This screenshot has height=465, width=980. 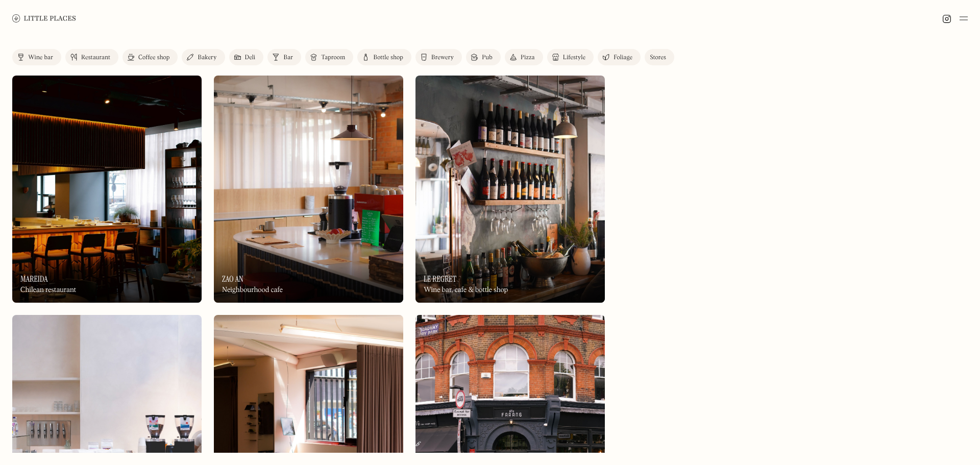 What do you see at coordinates (329, 57) in the screenshot?
I see `a: Taproom` at bounding box center [329, 57].